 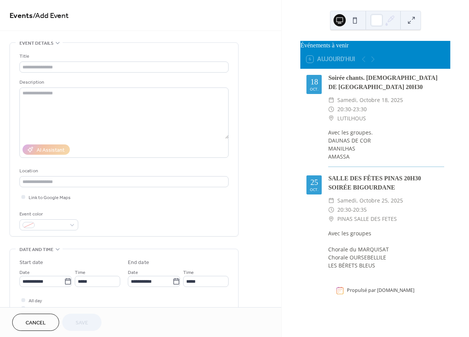 What do you see at coordinates (314, 82) in the screenshot?
I see `div: 18` at bounding box center [314, 82].